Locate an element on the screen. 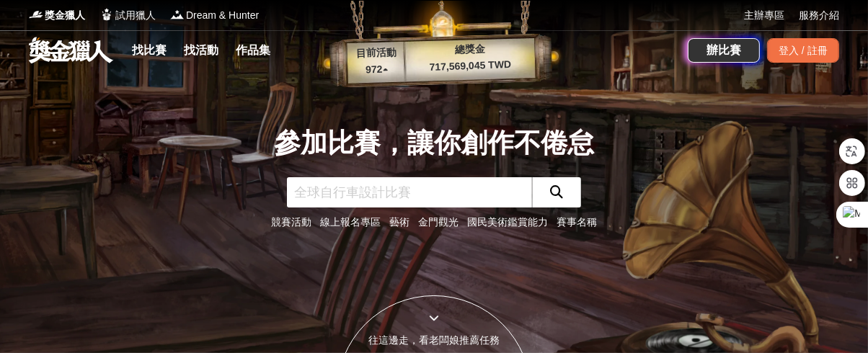 This screenshot has height=353, width=868. div: 辦比賽 is located at coordinates (724, 51).